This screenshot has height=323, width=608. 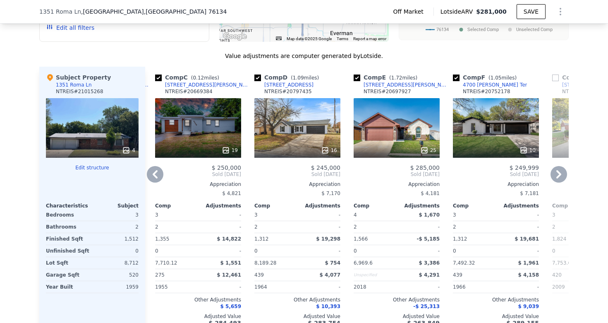 What do you see at coordinates (429, 263) in the screenshot?
I see `span: $ 3,386` at bounding box center [429, 263].